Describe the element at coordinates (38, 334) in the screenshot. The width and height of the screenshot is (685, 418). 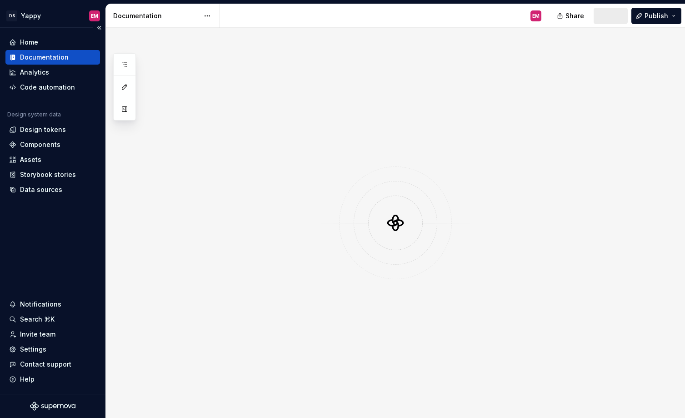
I see `div: Invite team` at that location.